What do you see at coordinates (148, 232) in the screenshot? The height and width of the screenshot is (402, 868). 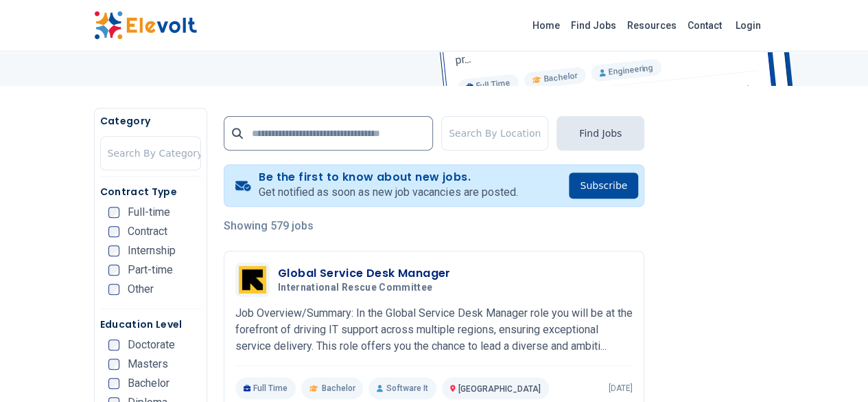 I see `span: Contract` at bounding box center [148, 232].